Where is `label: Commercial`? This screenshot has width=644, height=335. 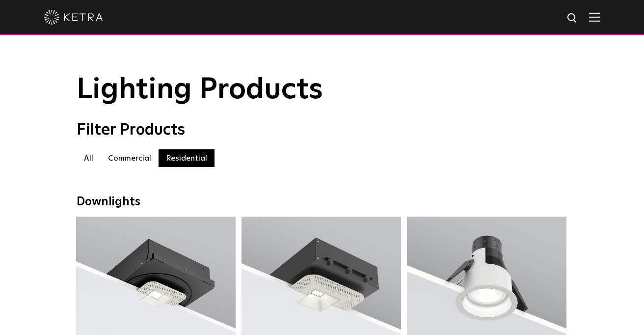
label: Commercial is located at coordinates (129, 158).